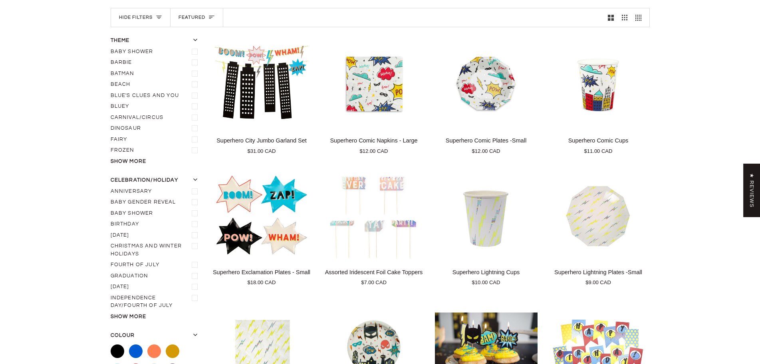 The width and height of the screenshot is (760, 364). What do you see at coordinates (156, 42) in the screenshot?
I see `button: Theme` at bounding box center [156, 42].